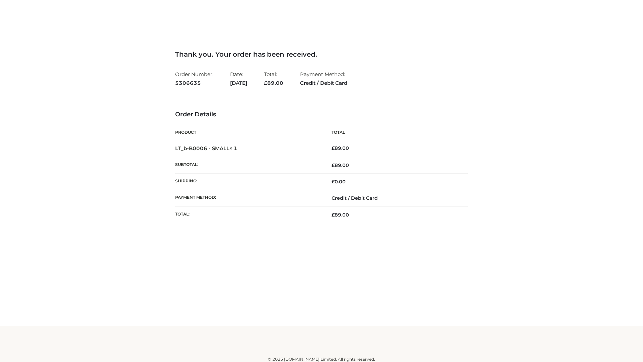  What do you see at coordinates (395, 132) in the screenshot?
I see `th: Total` at bounding box center [395, 132].